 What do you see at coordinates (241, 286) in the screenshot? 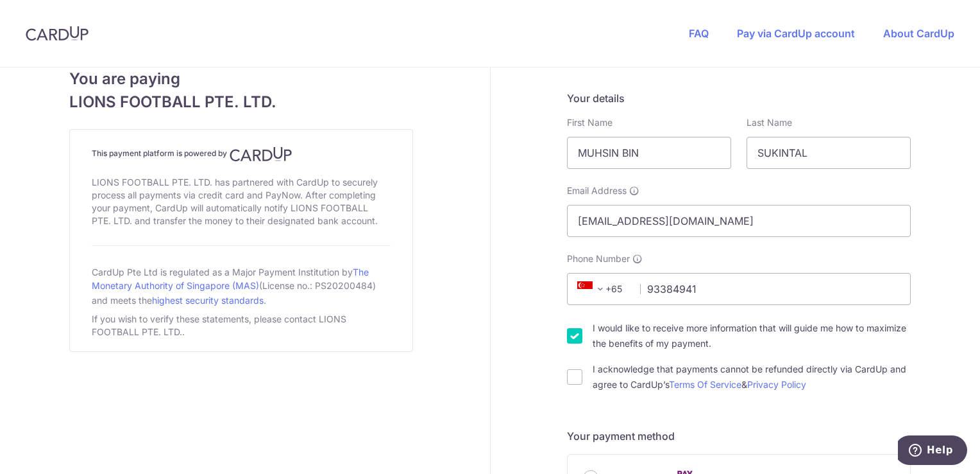
I see `div: CardUp Pte Ltd is regulated as a Major Payment Institution by (License no.: PS20200484) and meets...` at bounding box center [241, 286].